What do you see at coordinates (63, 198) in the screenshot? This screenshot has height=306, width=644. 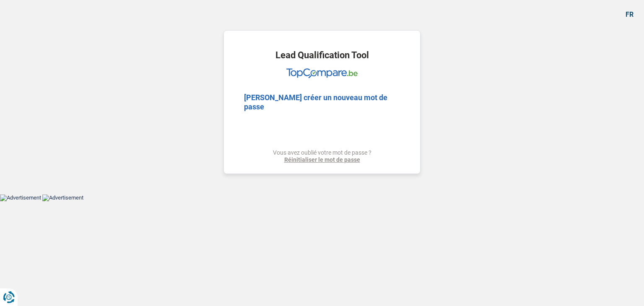 I see `img: Advertisement` at bounding box center [63, 198].